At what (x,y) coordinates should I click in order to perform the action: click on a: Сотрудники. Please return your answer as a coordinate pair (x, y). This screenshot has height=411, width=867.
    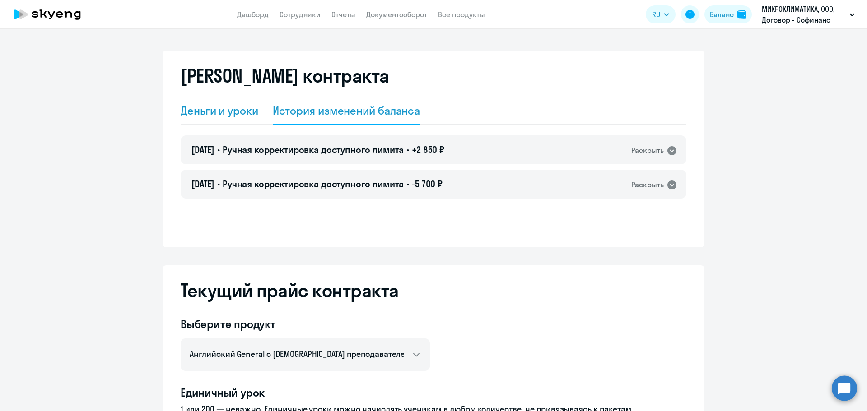
    Looking at the image, I should click on (300, 14).